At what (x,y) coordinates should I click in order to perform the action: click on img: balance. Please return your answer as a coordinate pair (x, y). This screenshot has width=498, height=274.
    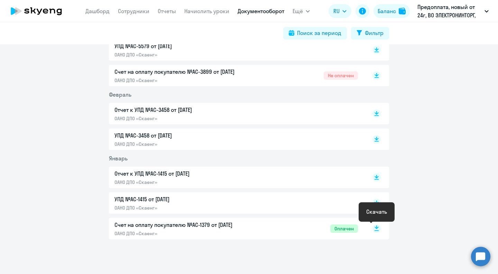
    Looking at the image, I should click on (402, 11).